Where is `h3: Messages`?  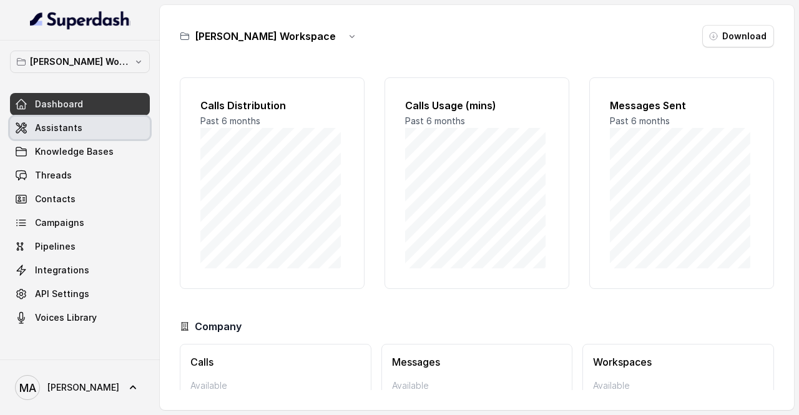 h3: Messages is located at coordinates (477, 362).